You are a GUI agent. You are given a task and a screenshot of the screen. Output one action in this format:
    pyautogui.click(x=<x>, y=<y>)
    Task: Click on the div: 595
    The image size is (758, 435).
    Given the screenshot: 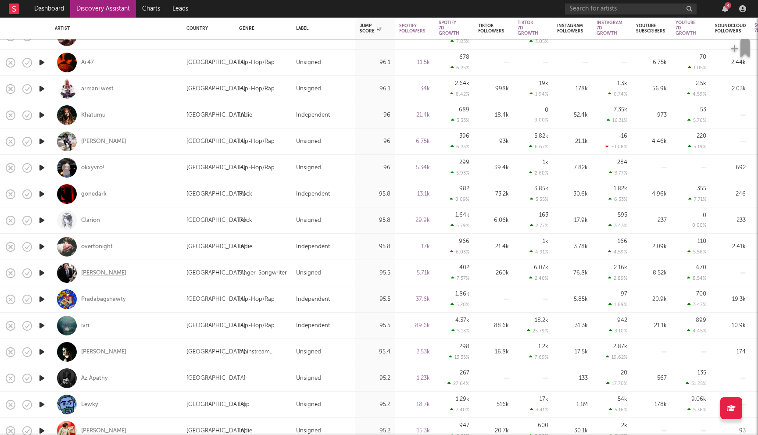 What is the action you would take?
    pyautogui.click(x=622, y=215)
    